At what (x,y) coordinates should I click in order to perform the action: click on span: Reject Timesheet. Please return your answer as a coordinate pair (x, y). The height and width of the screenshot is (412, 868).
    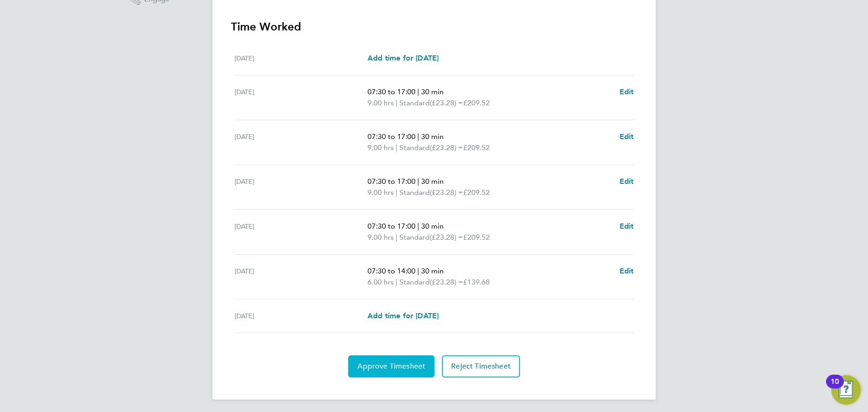
    Looking at the image, I should click on (481, 366).